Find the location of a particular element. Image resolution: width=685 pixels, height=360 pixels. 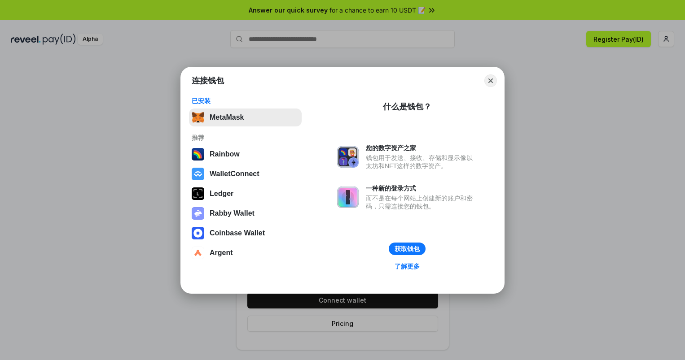

div: Rainbow is located at coordinates (224, 154).